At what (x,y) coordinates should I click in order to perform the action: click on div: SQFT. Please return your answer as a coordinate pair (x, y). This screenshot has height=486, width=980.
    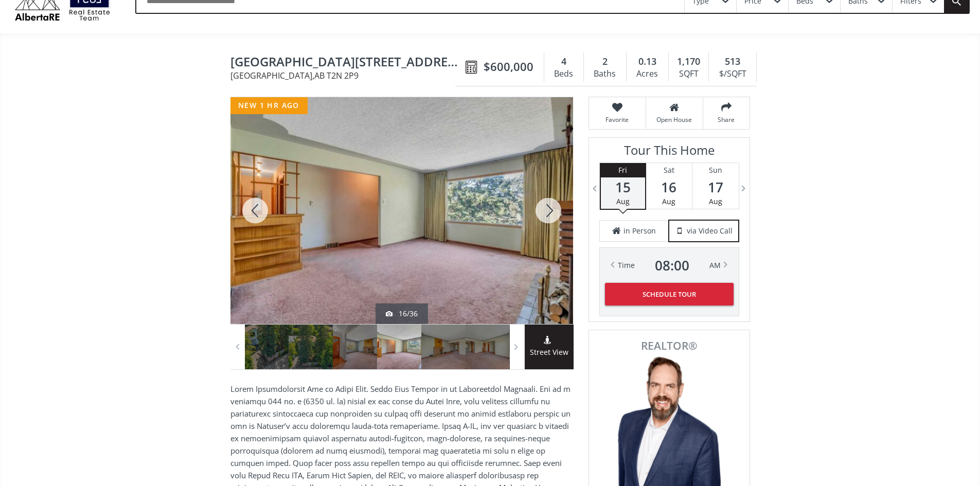
    Looking at the image, I should click on (689, 74).